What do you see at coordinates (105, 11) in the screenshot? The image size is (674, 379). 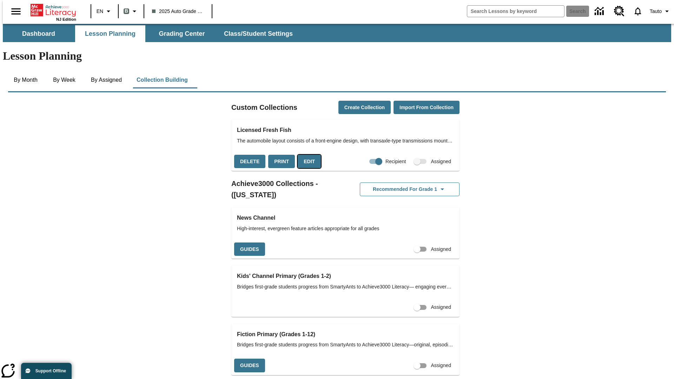 I see `button: Language: EN, Select a language` at bounding box center [105, 11].